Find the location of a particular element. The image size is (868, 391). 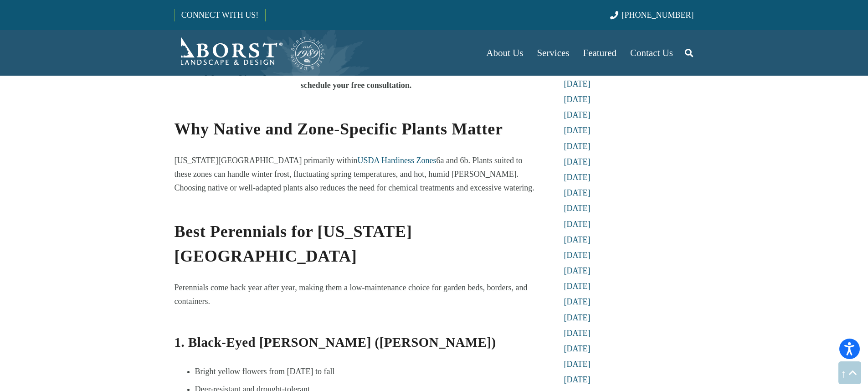

span: About Us is located at coordinates (504, 53).